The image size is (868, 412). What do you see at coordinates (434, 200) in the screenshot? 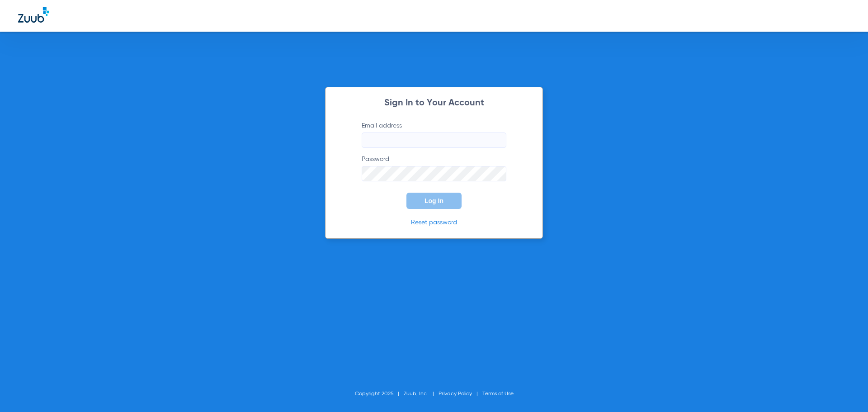
I see `span: Log In` at bounding box center [434, 200].